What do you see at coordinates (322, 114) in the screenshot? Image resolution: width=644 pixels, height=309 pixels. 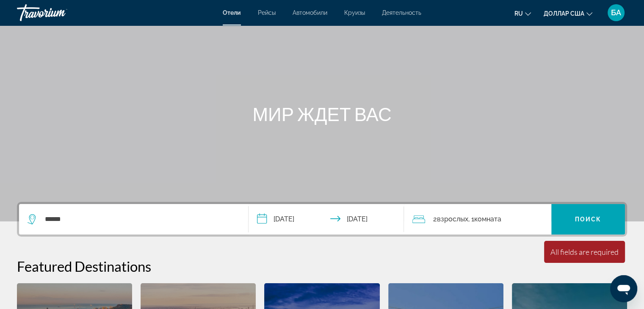 I see `font: МИР ЖДЕТ ВАС` at bounding box center [322, 114].